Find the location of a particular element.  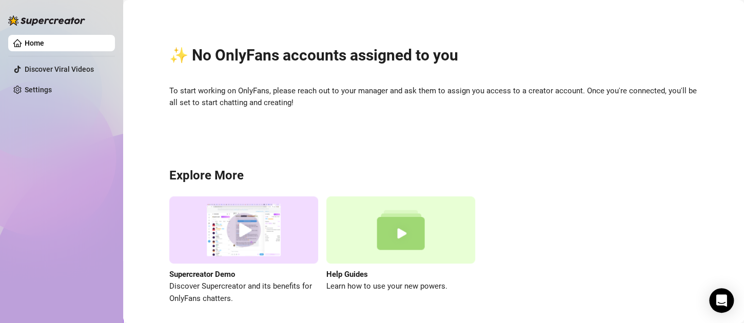

span: Discover Supercreator and its benefits for OnlyFans chatters. is located at coordinates (244, 292).